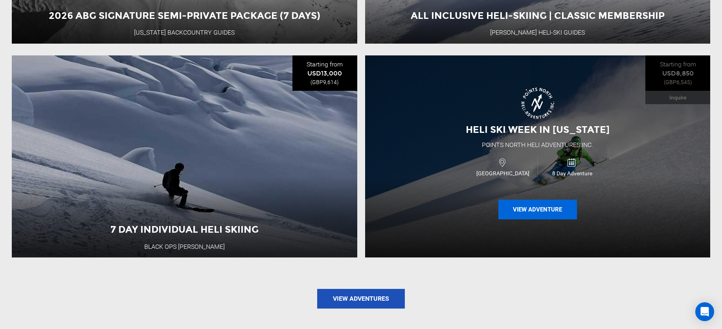  I want to click on span: 8 Day Adventure, so click(572, 173).